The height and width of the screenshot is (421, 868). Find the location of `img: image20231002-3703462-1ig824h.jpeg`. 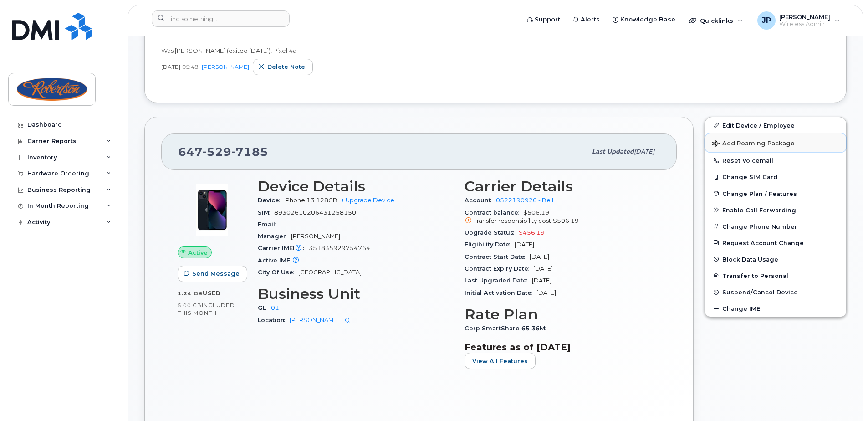

img: image20231002-3703462-1ig824h.jpeg is located at coordinates (213, 210).